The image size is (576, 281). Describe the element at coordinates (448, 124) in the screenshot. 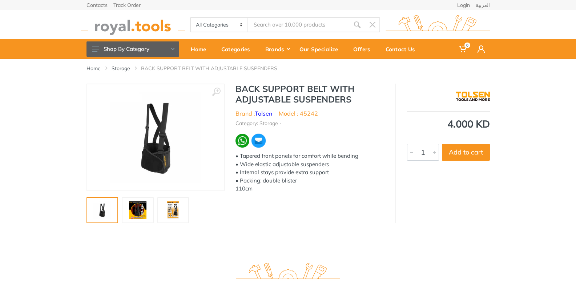

I see `div: 4.000 KD` at that location.